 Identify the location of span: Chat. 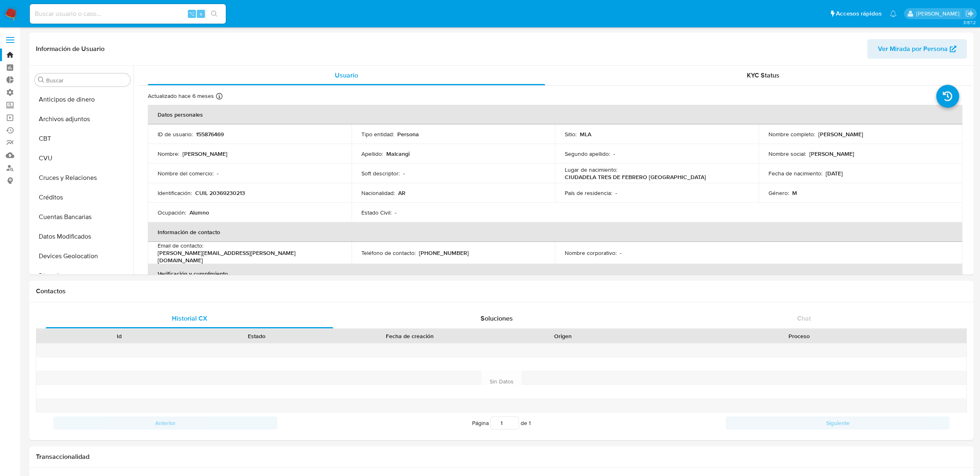
(804, 318).